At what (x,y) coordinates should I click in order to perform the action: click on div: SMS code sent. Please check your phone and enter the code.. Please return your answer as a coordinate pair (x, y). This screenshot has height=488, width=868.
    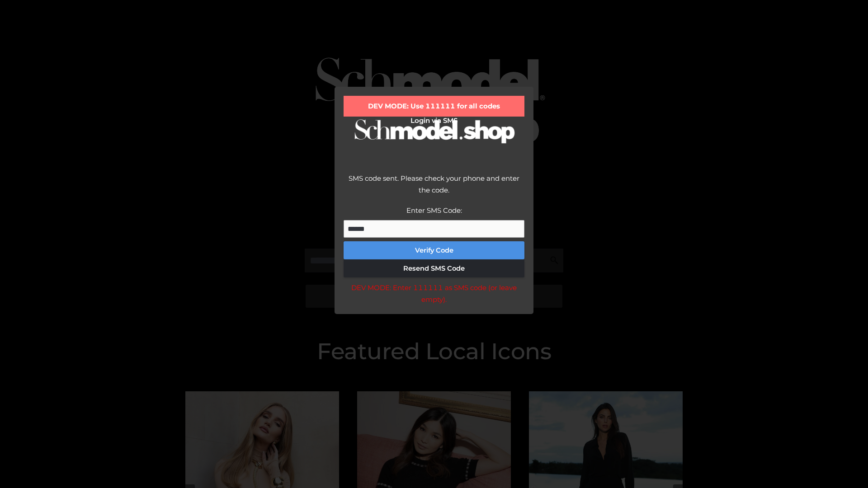
    Looking at the image, I should click on (434, 188).